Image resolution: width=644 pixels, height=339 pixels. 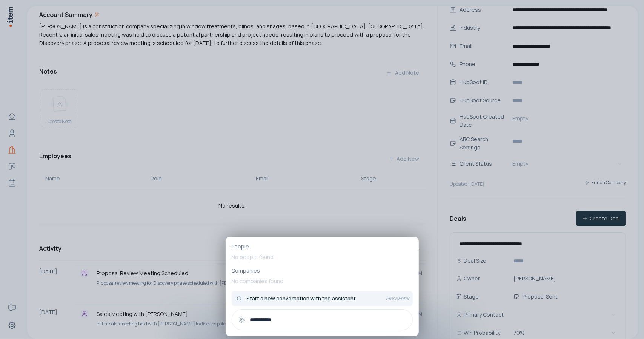 I want to click on p: No people found, so click(x=322, y=257).